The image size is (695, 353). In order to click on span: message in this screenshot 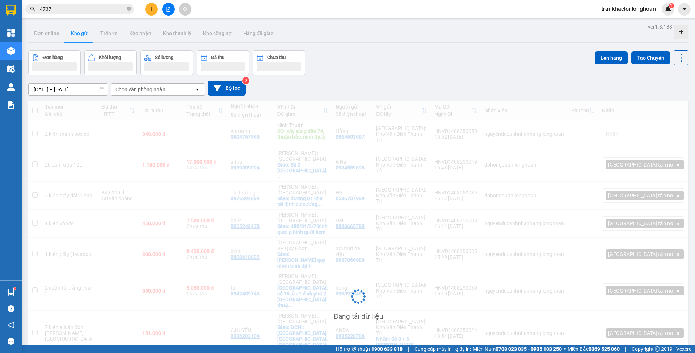, I will do `click(11, 341)`.